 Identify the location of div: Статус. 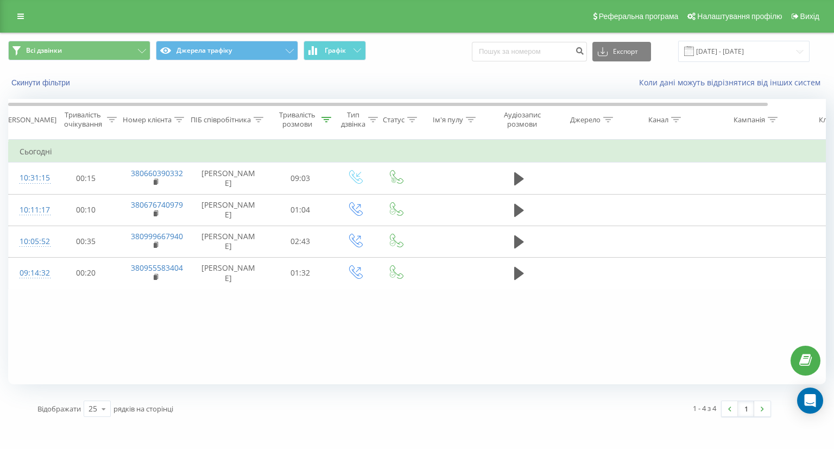
(394, 119).